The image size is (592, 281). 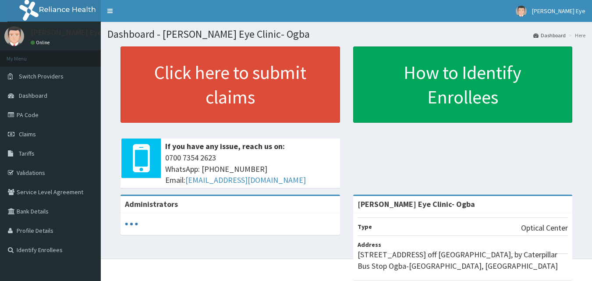 I want to click on p: Optical Center, so click(x=544, y=228).